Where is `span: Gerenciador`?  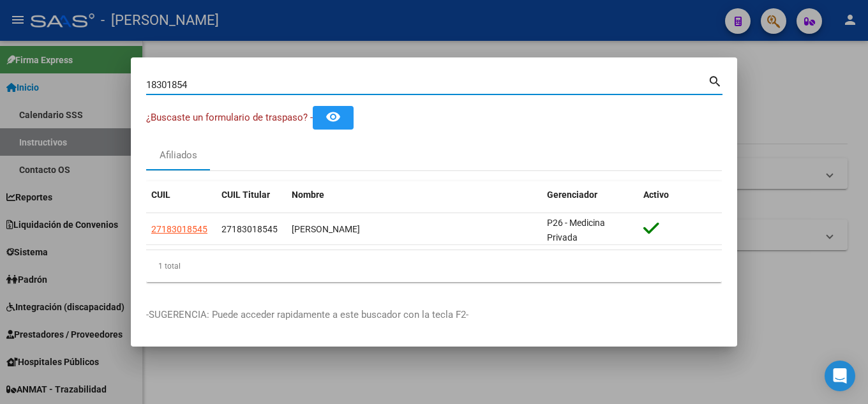
span: Gerenciador is located at coordinates (572, 195).